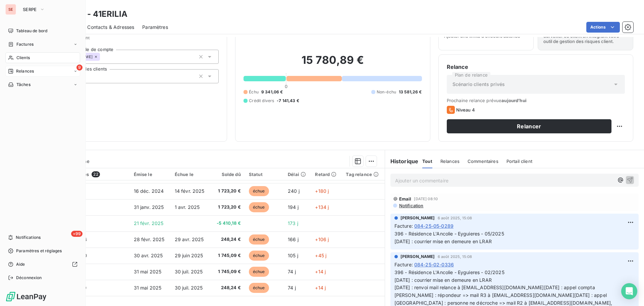  What do you see at coordinates (23, 85) in the screenshot?
I see `span: Tâches` at bounding box center [23, 85].